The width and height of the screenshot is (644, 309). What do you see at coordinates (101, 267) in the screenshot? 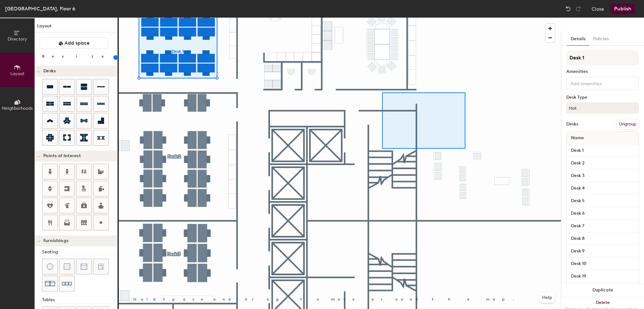
I see `button: Couch (corner)` at bounding box center [101, 267].